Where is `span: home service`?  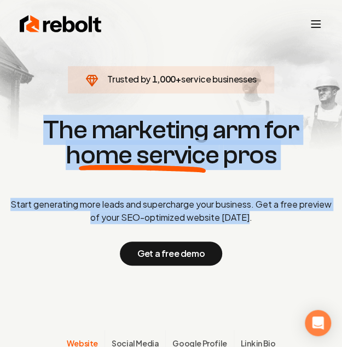
span: home service is located at coordinates (142, 155).